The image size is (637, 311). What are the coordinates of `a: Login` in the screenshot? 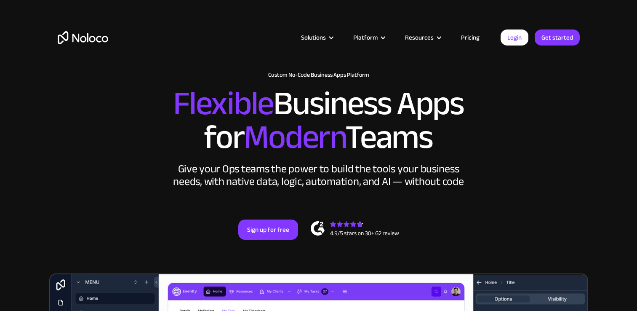 It's located at (515, 37).